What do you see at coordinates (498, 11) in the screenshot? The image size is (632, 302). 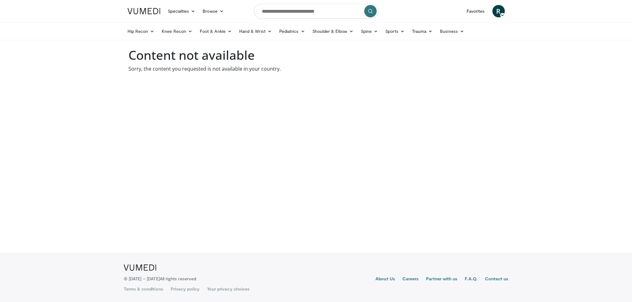 I see `a: R` at bounding box center [498, 11].